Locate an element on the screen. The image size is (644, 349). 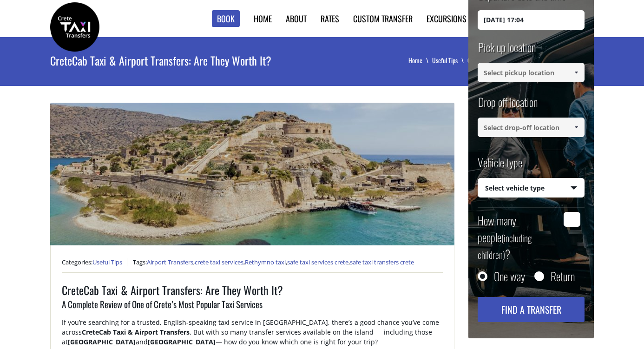
a: Airport Transfers is located at coordinates (170, 263).